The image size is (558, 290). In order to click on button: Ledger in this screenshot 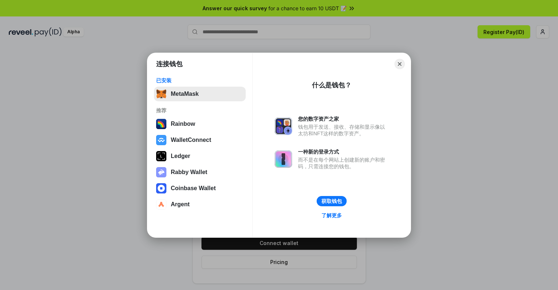, I will do `click(200, 156)`.